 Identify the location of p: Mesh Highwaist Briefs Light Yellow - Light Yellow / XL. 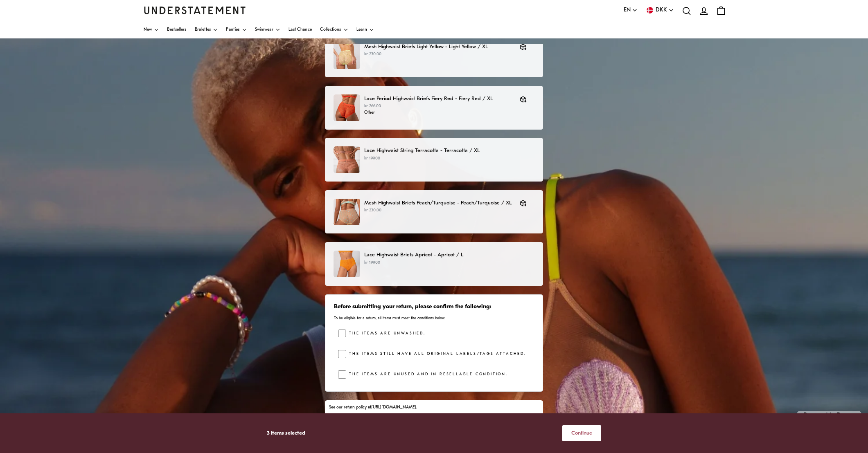
(438, 47).